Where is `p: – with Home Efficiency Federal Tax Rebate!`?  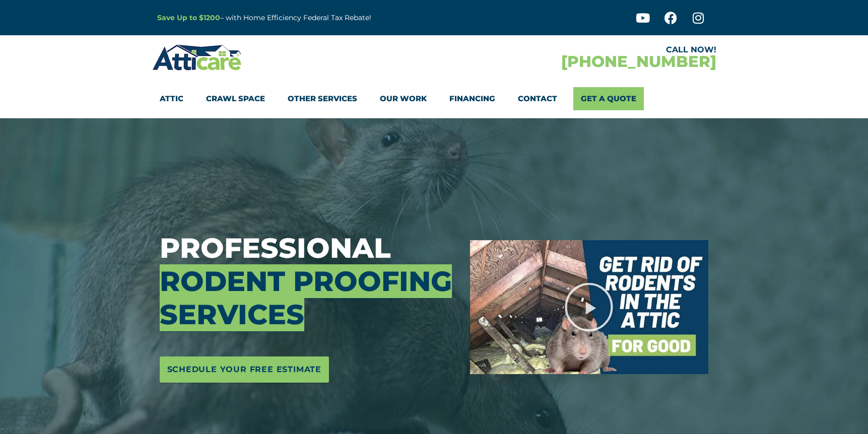 p: – with Home Efficiency Federal Tax Rebate! is located at coordinates (320, 18).